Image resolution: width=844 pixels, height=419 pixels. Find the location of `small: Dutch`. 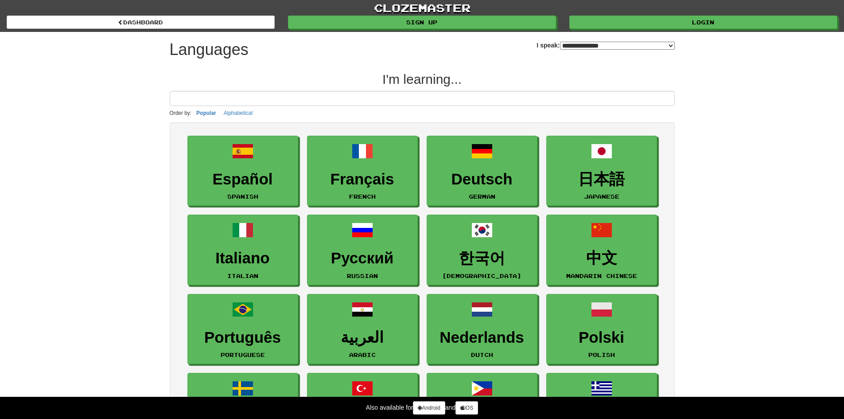

small: Dutch is located at coordinates (482, 354).